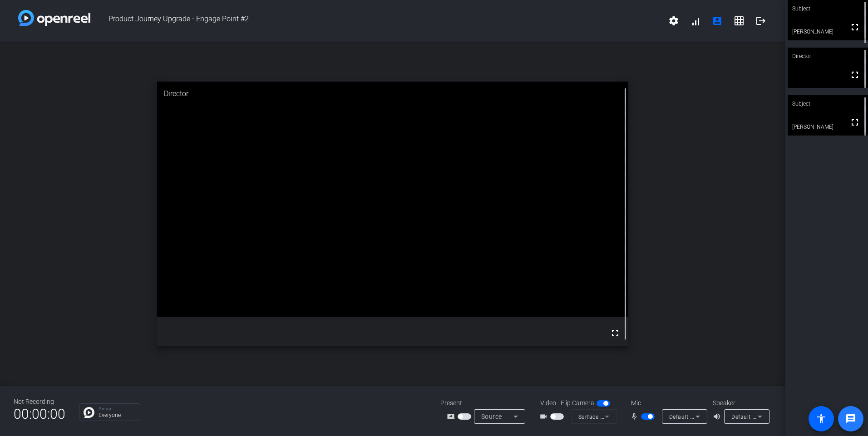  What do you see at coordinates (757, 417) in the screenshot?
I see `span: Default - Microphone Array (3- Realtek High Definition Audio(SST))` at bounding box center [757, 417].